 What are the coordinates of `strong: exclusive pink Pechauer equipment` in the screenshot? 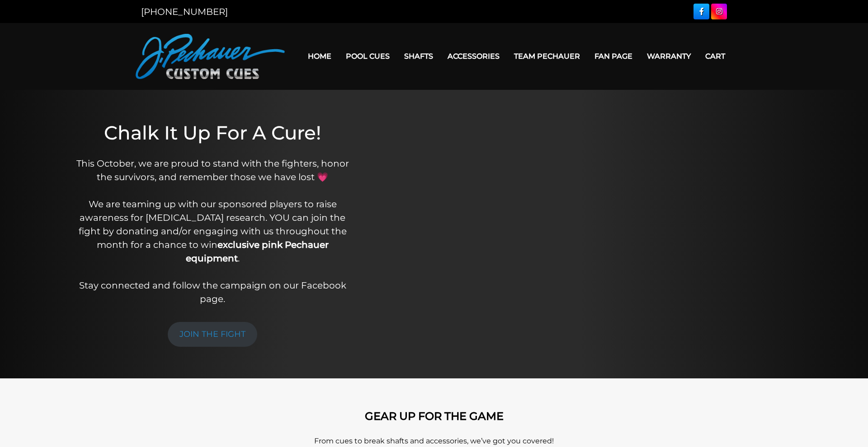 It's located at (258, 251).